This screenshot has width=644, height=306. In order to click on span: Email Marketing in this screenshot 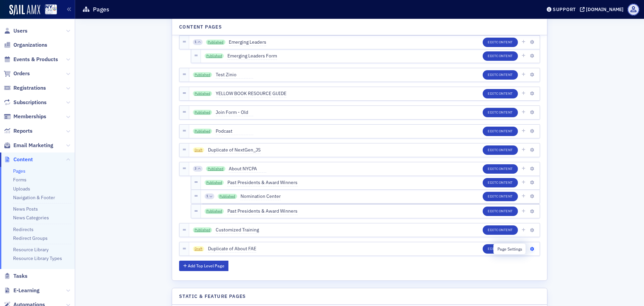, I will do `click(34, 146)`.